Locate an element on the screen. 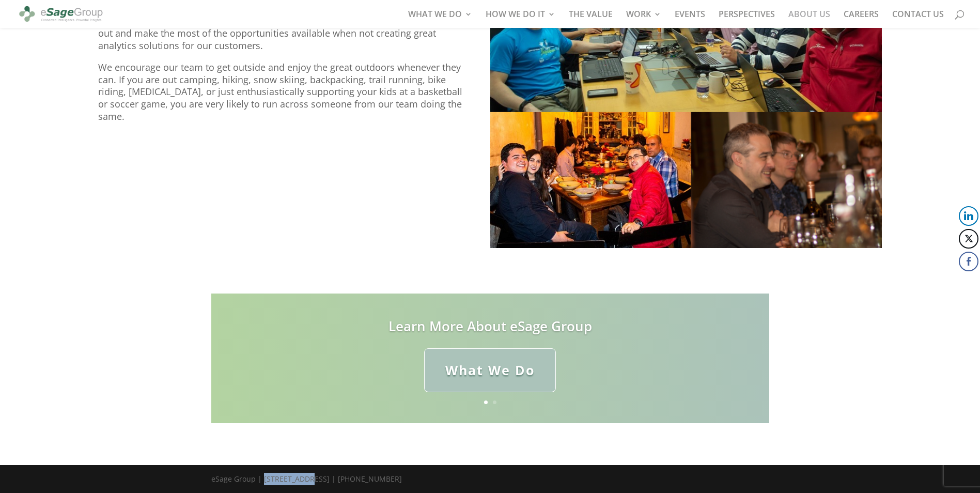 The height and width of the screenshot is (493, 980). p: We encourage our team to get outside and enjoy the great outdoors whenever they can. If you are o... is located at coordinates (283, 92).